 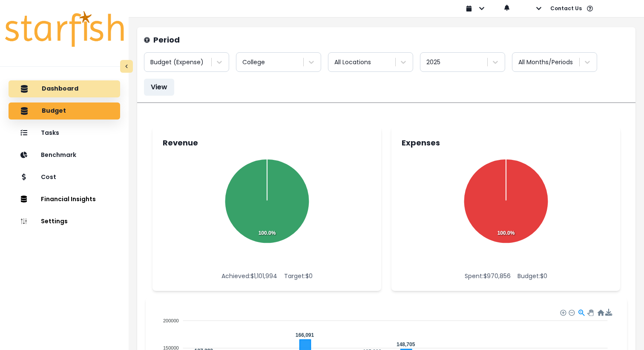 What do you see at coordinates (54, 111) in the screenshot?
I see `p: Budget` at bounding box center [54, 111].